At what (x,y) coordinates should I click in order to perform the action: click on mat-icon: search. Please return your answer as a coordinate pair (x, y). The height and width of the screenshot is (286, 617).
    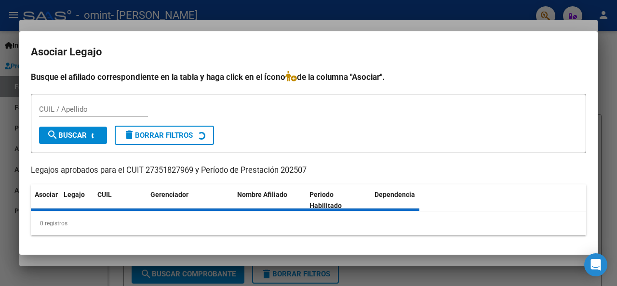
    Looking at the image, I should click on (53, 135).